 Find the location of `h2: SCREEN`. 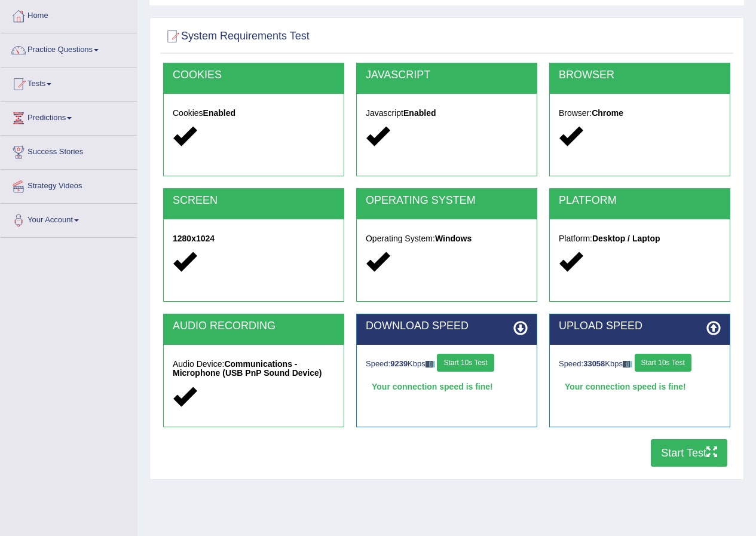

h2: SCREEN is located at coordinates (254, 201).